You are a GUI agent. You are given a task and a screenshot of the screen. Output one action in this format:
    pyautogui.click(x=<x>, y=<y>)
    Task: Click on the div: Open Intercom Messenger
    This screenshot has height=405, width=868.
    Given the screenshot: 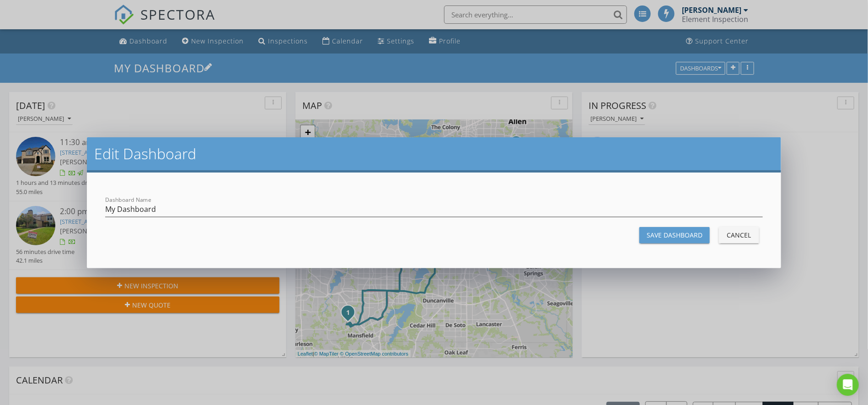 What is the action you would take?
    pyautogui.click(x=848, y=385)
    